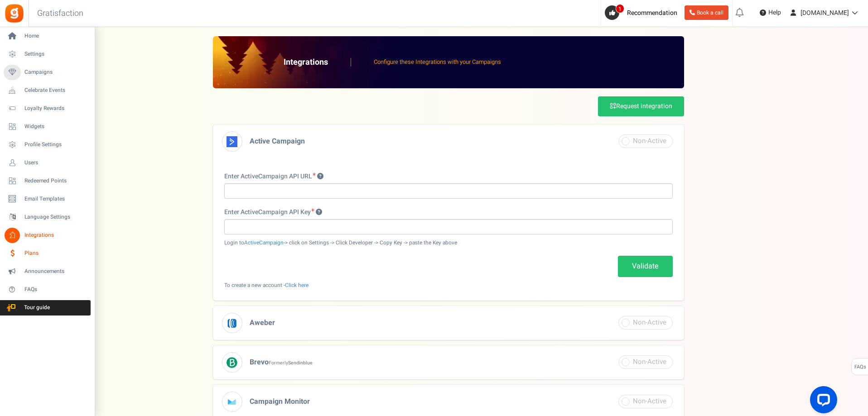 The width and height of the screenshot is (868, 416). I want to click on a: Profile Settings, so click(47, 145).